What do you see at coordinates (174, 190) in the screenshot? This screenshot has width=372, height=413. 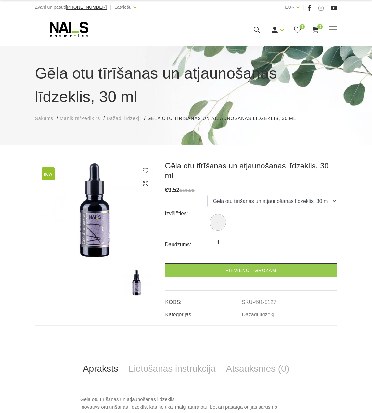 I see `span: 9.52` at bounding box center [174, 190].